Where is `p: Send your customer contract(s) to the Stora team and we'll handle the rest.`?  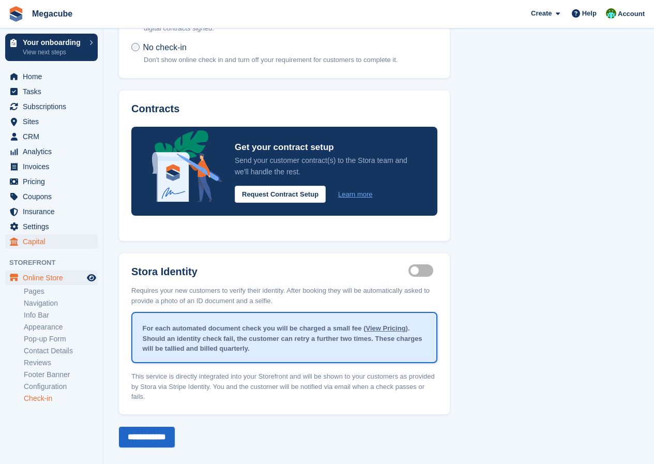 p: Send your customer contract(s) to the Stora team and we'll handle the rest. is located at coordinates (326, 166).